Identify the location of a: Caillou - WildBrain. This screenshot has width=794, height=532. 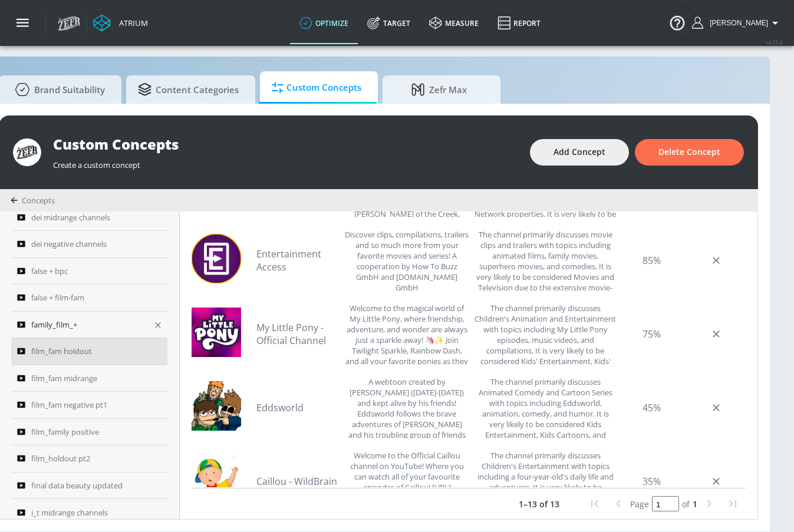
(297, 481).